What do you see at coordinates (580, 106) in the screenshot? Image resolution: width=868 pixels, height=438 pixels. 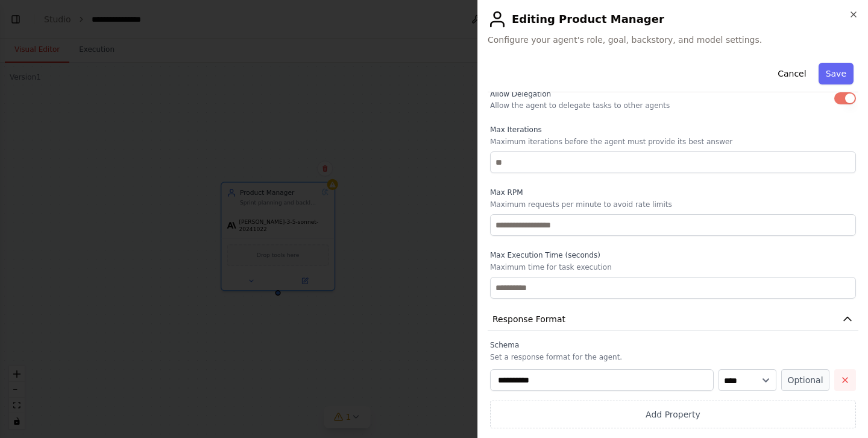 I see `p: Allow the agent to delegate tasks to other agents` at bounding box center [580, 106].